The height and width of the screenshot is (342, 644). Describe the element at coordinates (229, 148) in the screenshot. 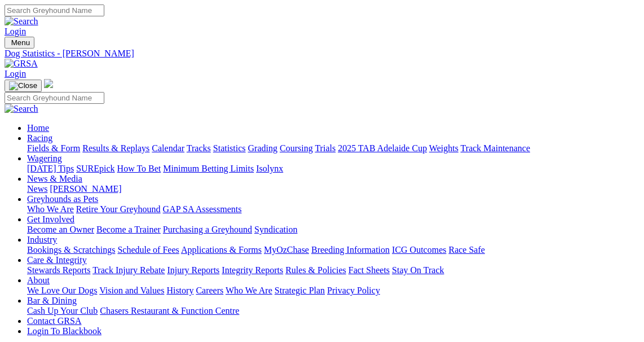

I see `a: Statistics` at that location.